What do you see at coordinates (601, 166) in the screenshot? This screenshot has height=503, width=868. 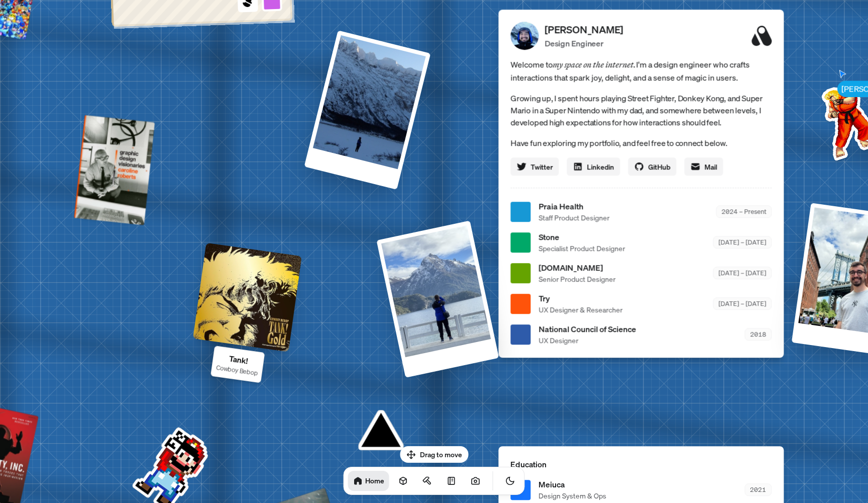 I see `span: Linkedin` at bounding box center [601, 166].